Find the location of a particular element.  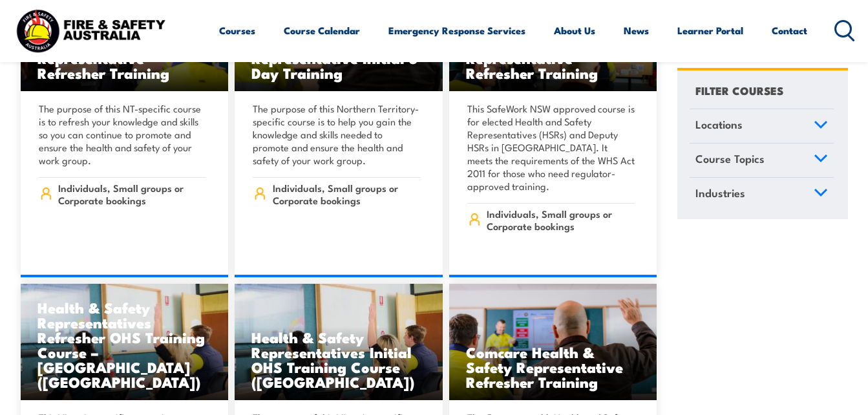

a: Course Topics is located at coordinates (761, 160).